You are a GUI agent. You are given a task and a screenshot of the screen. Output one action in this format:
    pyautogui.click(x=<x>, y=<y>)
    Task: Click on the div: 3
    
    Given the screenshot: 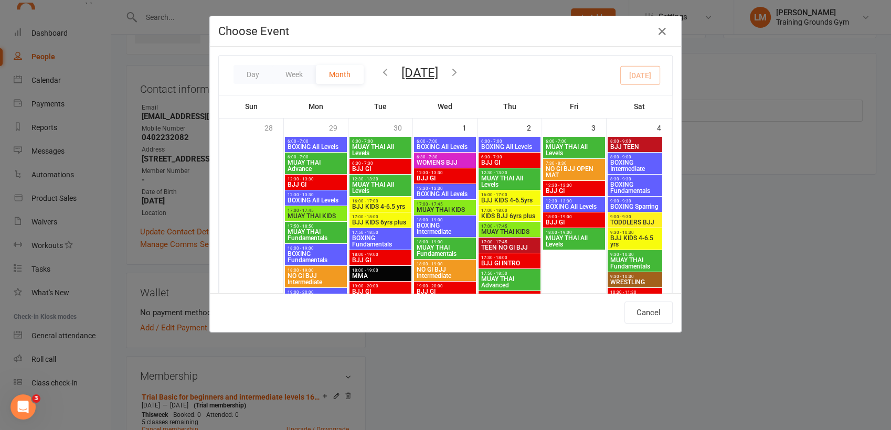 What is the action you would take?
    pyautogui.click(x=599, y=127)
    